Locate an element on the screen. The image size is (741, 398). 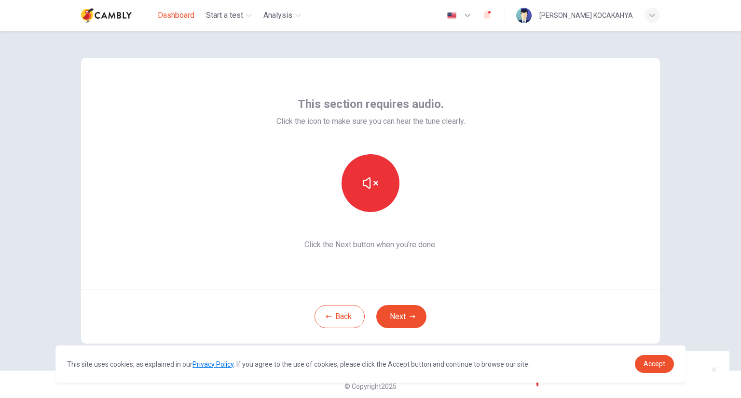
a: dismiss cookie message is located at coordinates (654, 364).